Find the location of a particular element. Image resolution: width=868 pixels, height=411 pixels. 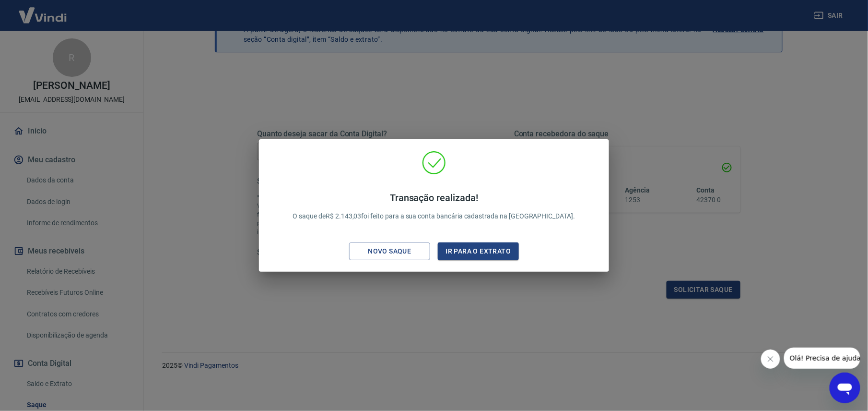

span: Olá! Precisa de ajuda? is located at coordinates (43, 11).